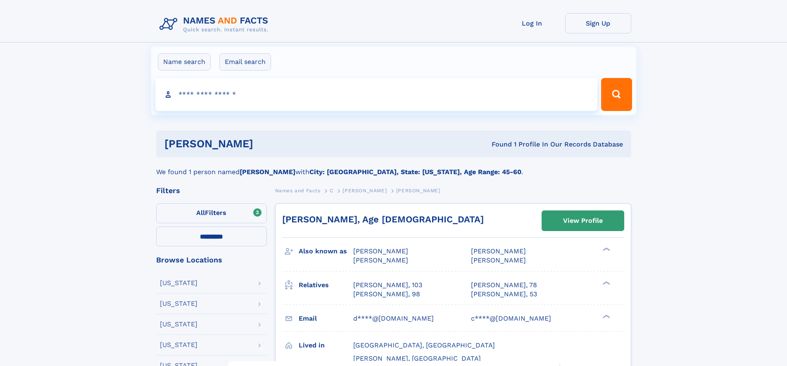 This screenshot has height=366, width=787. Describe the element at coordinates (200, 213) in the screenshot. I see `span: All` at that location.